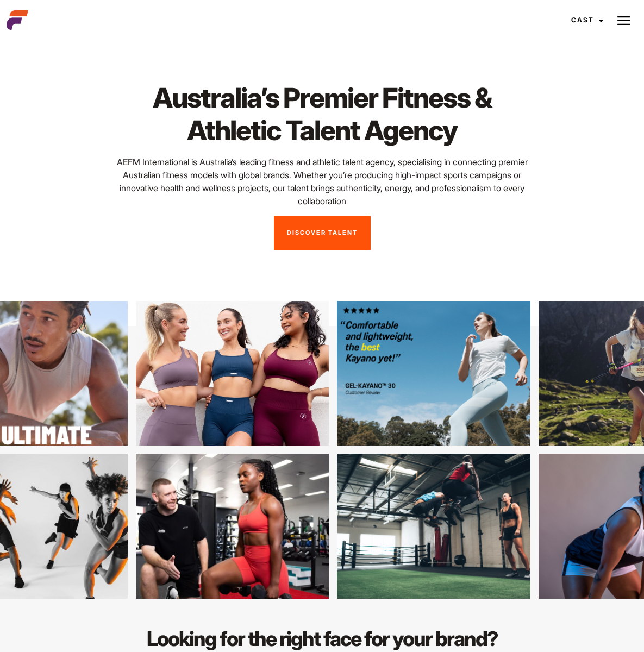 This screenshot has height=652, width=644. I want to click on img: cropped-aefm-brand-fav-22-square.png, so click(17, 20).